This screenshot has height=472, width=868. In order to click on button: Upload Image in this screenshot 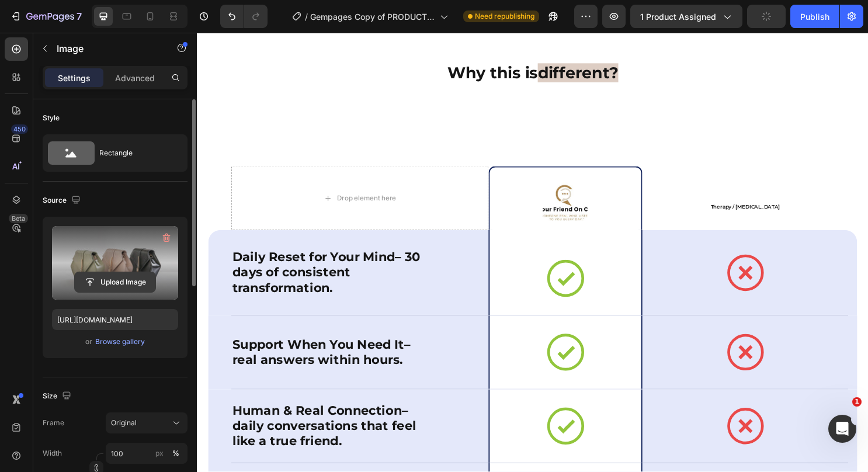, I will do `click(115, 282)`.